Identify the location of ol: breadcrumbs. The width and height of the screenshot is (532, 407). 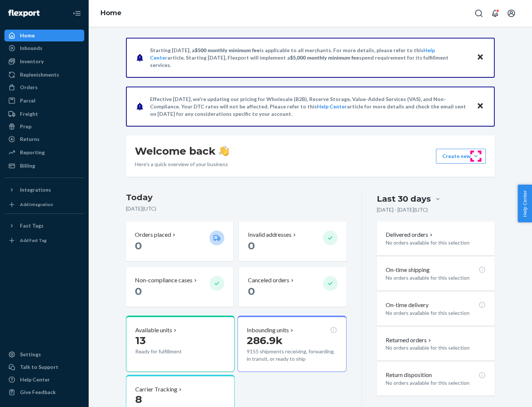
(111, 14).